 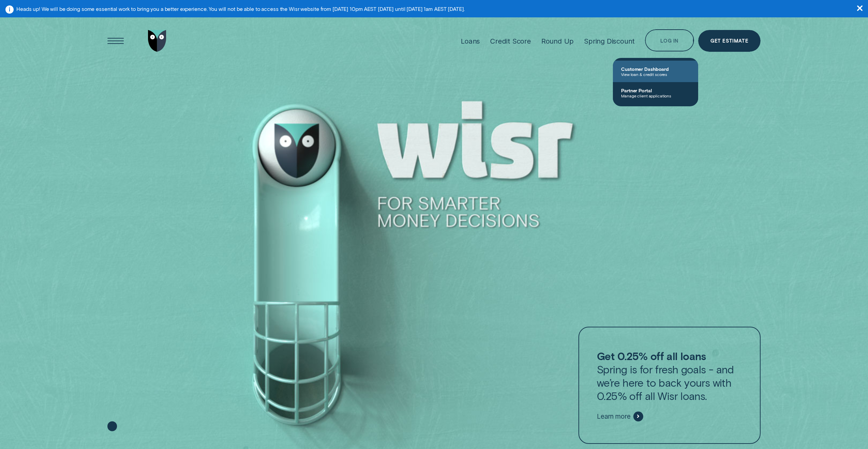 I want to click on a: Get 0.25% off all loansSpring is for fresh goals - and we’re here to back yours with 0.25% off al..., so click(x=669, y=385).